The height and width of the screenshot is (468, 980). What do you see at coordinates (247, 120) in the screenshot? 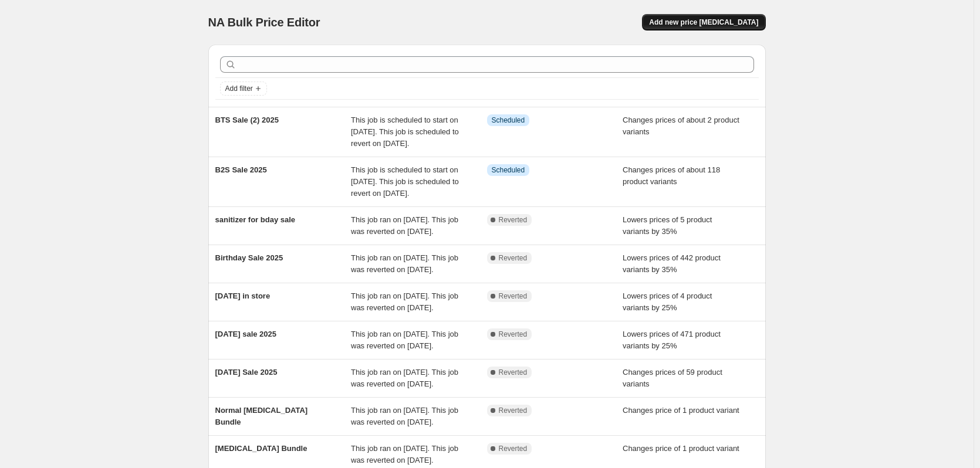
I see `span: BTS Sale (2) 2025` at bounding box center [247, 120].